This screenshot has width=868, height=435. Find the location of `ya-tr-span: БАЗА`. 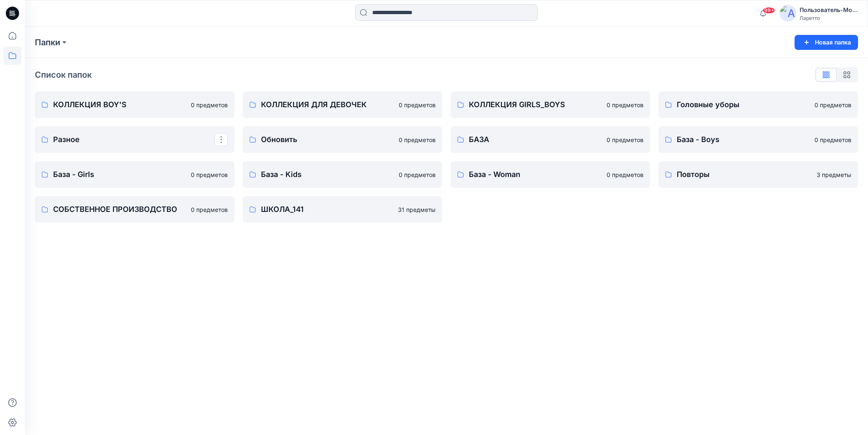

ya-tr-span: БАЗА is located at coordinates (479, 139).